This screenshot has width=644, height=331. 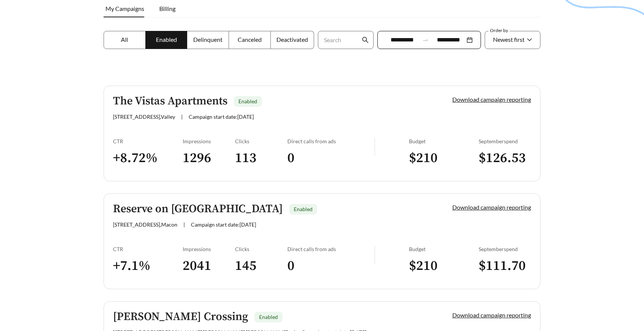 What do you see at coordinates (208, 39) in the screenshot?
I see `span: Delinquent` at bounding box center [208, 39].